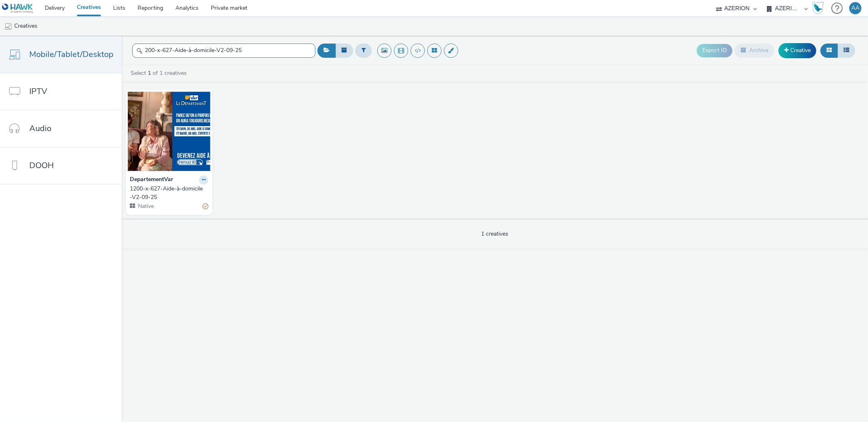 The image size is (868, 422). Describe the element at coordinates (169, 193) in the screenshot. I see `a: 1200-x-627-Aide-à-domicile-V2-09-25` at that location.